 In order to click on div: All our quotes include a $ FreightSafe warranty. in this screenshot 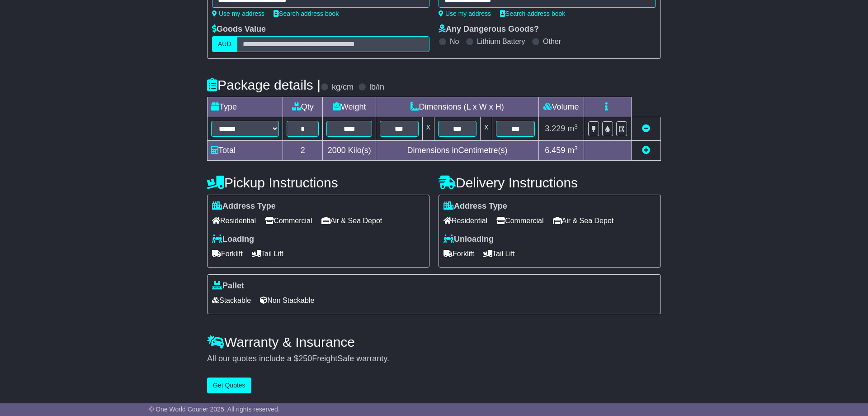, I will do `click(434, 359)`.